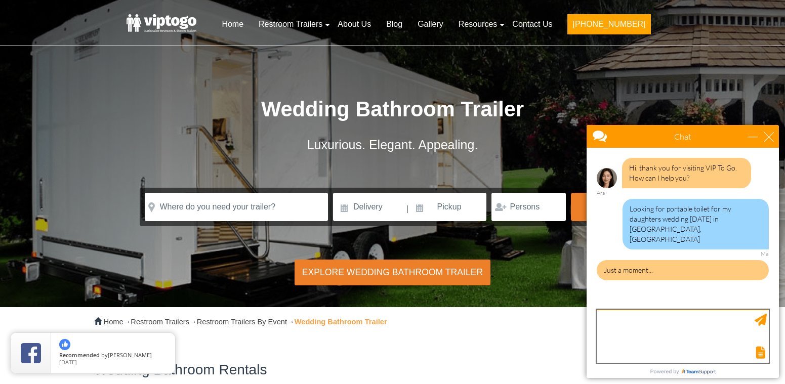  I want to click on span: by, so click(113, 356).